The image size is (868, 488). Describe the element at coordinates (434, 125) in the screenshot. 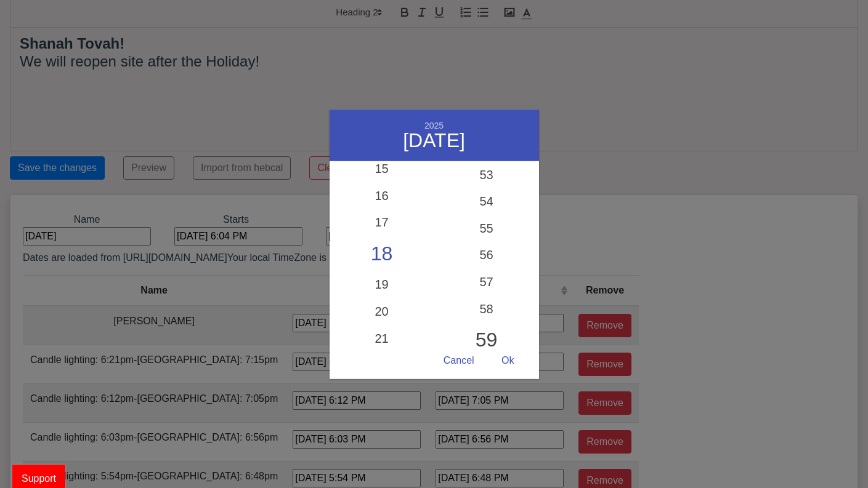

I see `div: 2025` at that location.